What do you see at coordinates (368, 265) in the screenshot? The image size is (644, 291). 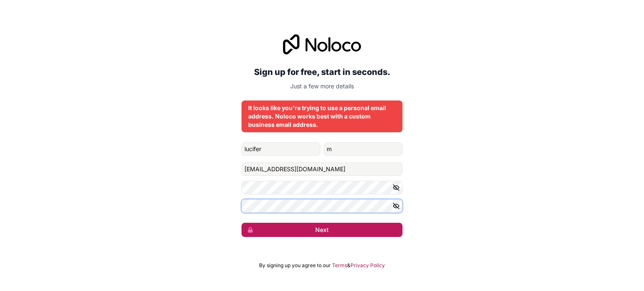 I see `a: Privacy Policy` at bounding box center [368, 265].